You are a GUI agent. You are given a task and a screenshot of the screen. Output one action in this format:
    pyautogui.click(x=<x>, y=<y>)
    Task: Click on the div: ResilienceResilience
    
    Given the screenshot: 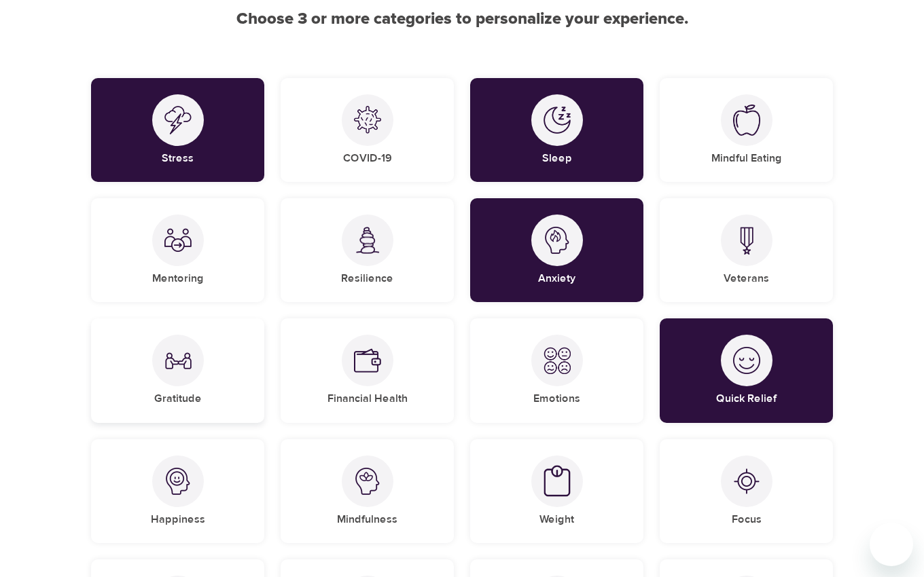 What is the action you would take?
    pyautogui.click(x=367, y=250)
    